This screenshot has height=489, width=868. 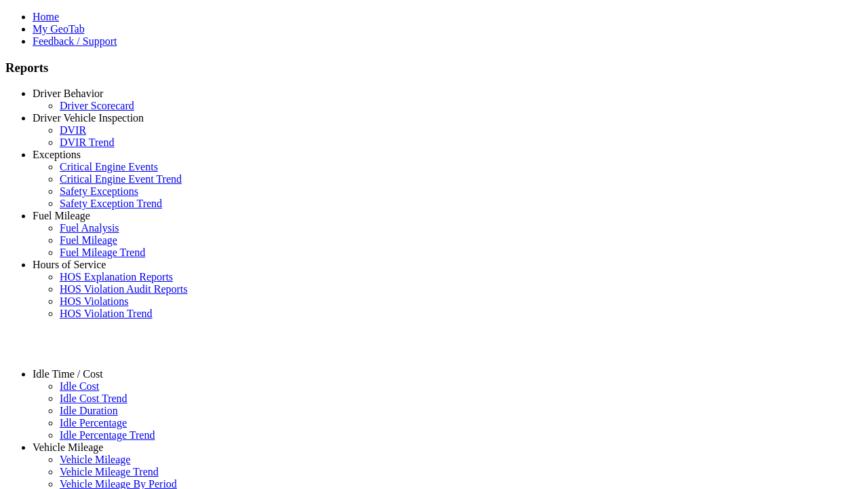 I want to click on a: Driver Behavior, so click(x=68, y=93).